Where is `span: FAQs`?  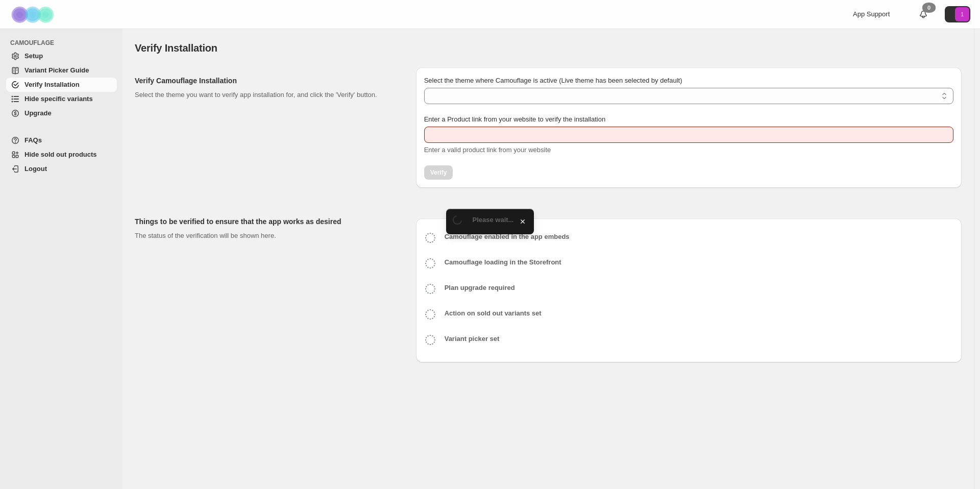
span: FAQs is located at coordinates (33, 140).